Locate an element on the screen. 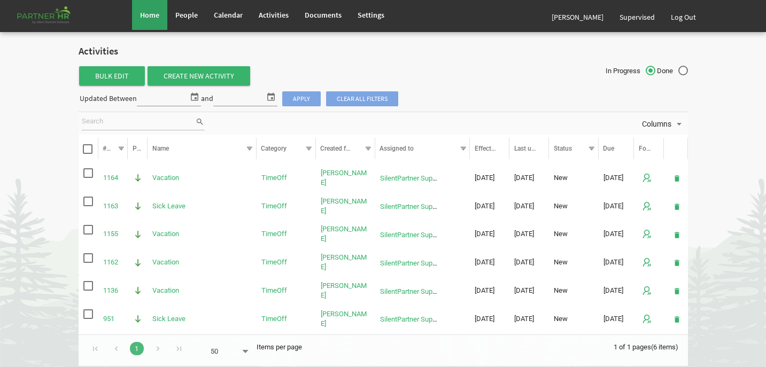 This screenshot has height=367, width=766. td: Russel Gallaza is template cell column header Created for is located at coordinates (345, 206).